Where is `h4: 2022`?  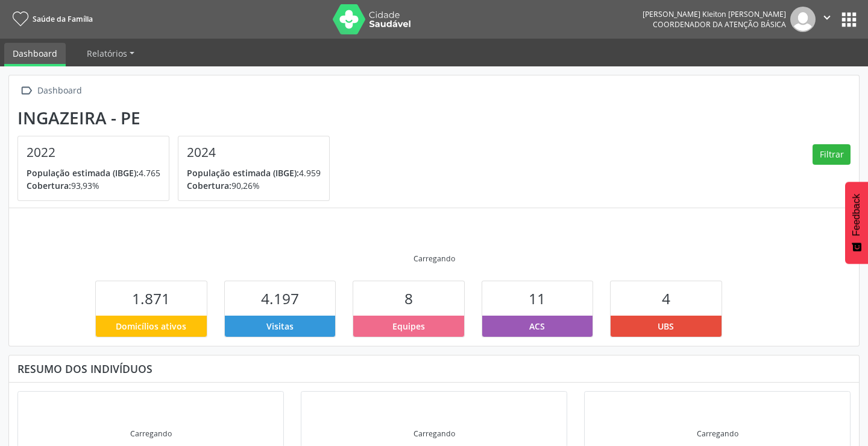 h4: 2022 is located at coordinates (94, 152).